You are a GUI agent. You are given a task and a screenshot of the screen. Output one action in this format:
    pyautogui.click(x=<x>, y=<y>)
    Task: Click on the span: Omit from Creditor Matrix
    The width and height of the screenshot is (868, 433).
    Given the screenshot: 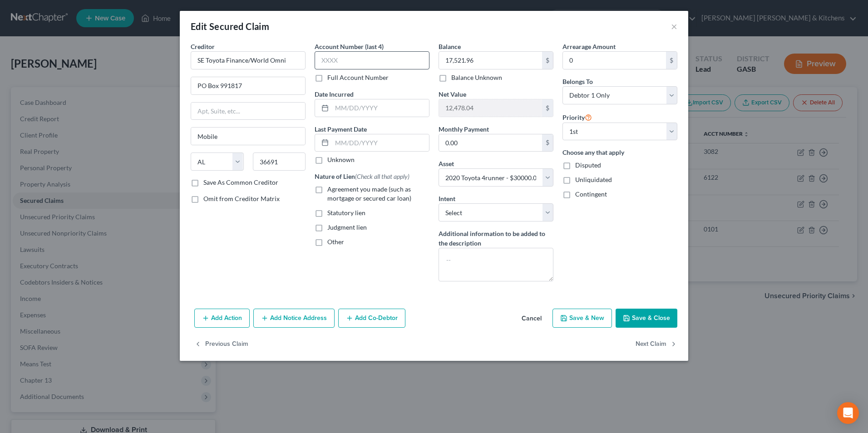 What is the action you would take?
    pyautogui.click(x=241, y=198)
    